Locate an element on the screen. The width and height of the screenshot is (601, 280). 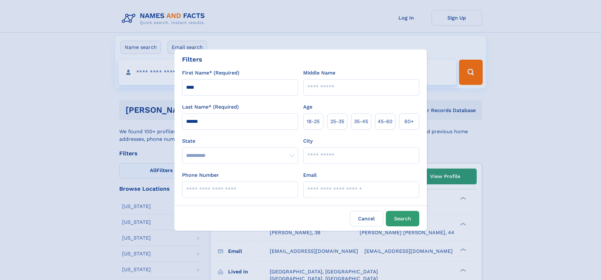
span: 60+ is located at coordinates (409, 121).